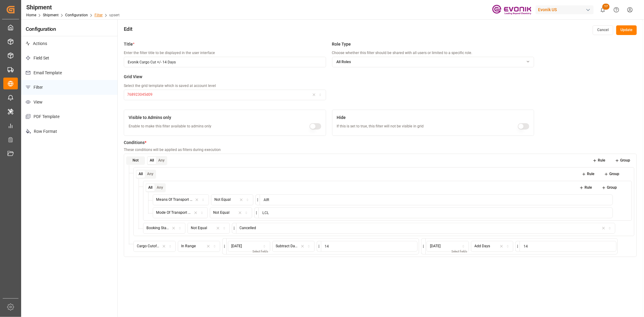 The width and height of the screenshot is (644, 317). What do you see at coordinates (433, 62) in the screenshot?
I see `button: All Roles` at bounding box center [433, 62].